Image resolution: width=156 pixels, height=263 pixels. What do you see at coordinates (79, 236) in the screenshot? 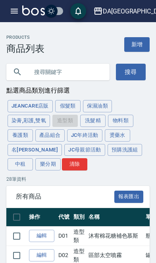
I see `td: 造型類` at bounding box center [79, 236].